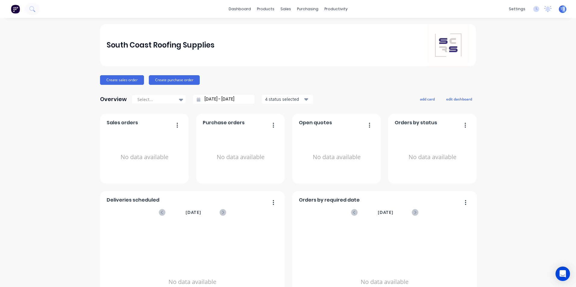 This screenshot has height=287, width=576. I want to click on div: purchasing, so click(308, 9).